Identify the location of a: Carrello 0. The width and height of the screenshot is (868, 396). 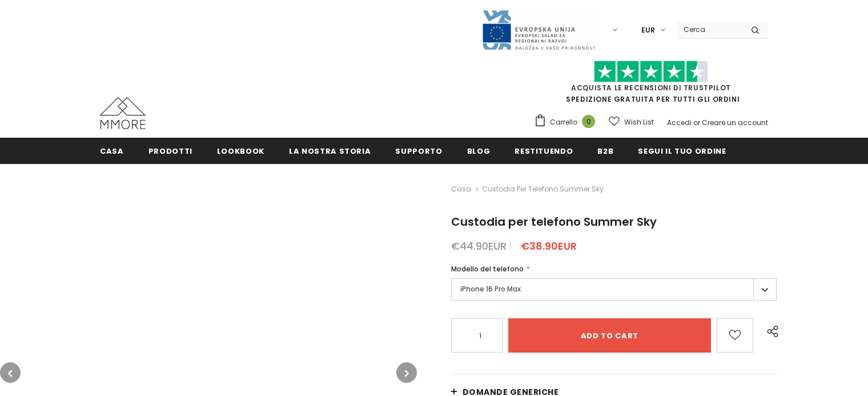
(567, 122).